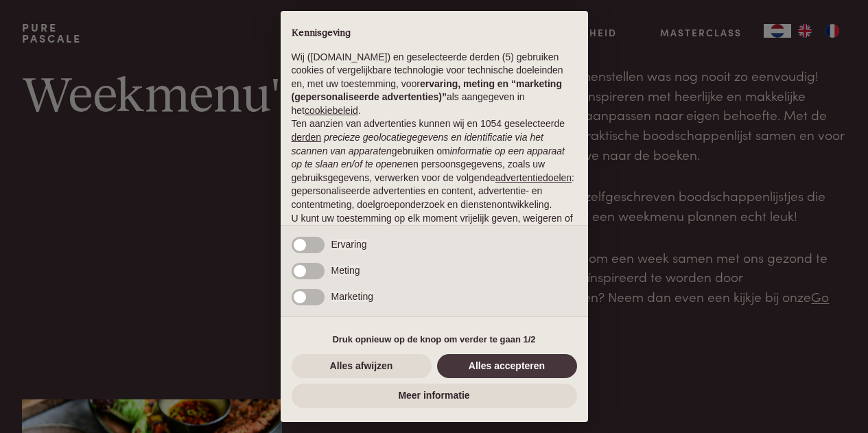 The height and width of the screenshot is (433, 868). I want to click on em: informatie op een apparaat op te slaan en/of te openen, so click(428, 158).